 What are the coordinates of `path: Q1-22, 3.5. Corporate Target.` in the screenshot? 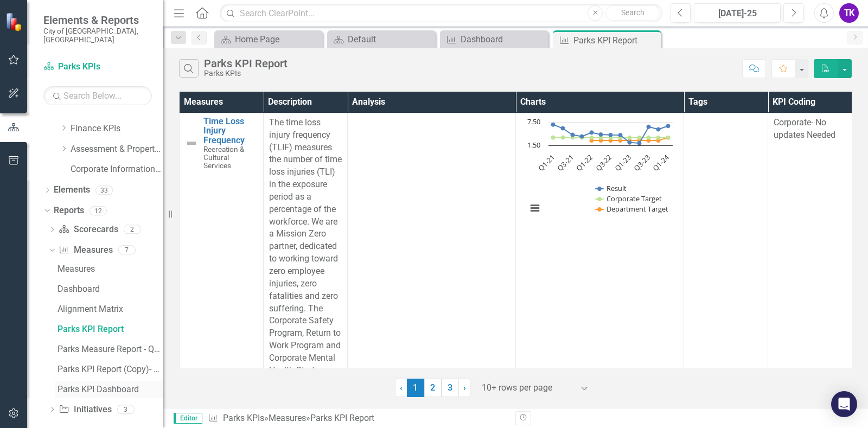 It's located at (592, 138).